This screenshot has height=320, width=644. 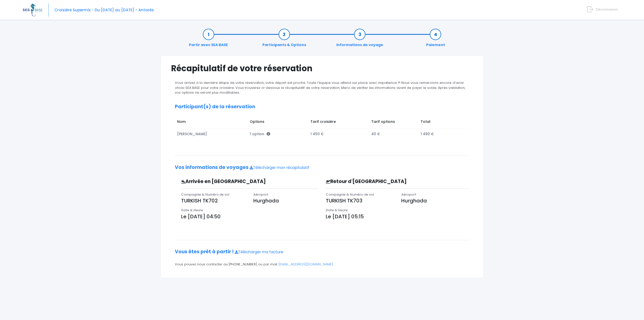 What do you see at coordinates (339, 134) in the screenshot?
I see `td: 1 450 €` at bounding box center [339, 134].